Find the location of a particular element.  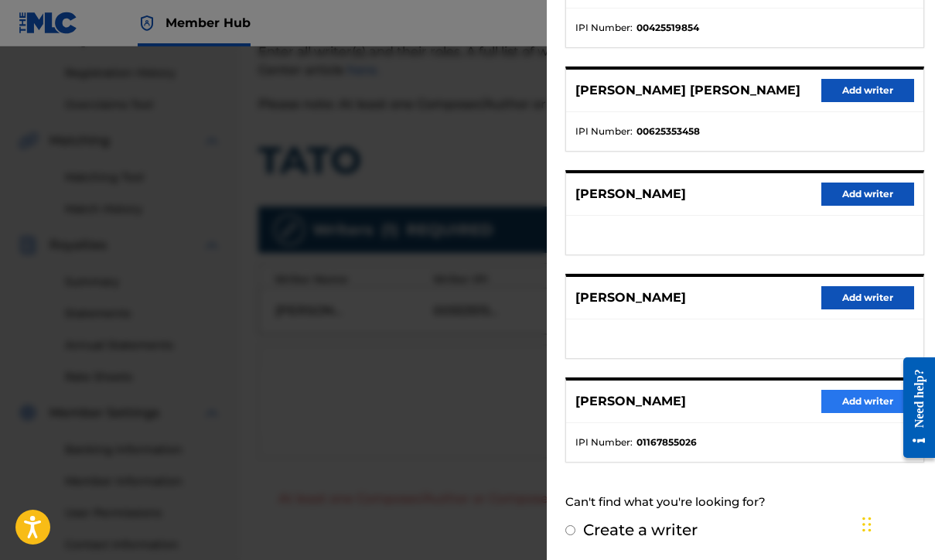

strong: 01167855026 is located at coordinates (667, 442).